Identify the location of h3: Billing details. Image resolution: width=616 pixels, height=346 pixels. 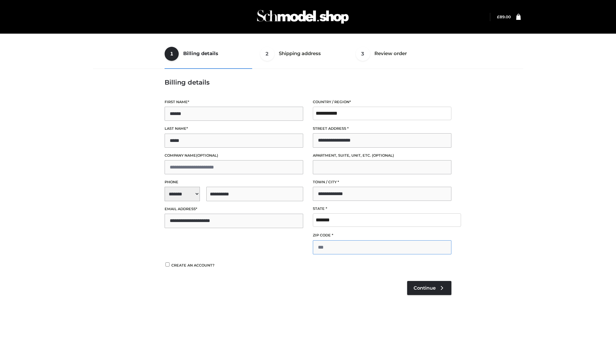
(308, 82).